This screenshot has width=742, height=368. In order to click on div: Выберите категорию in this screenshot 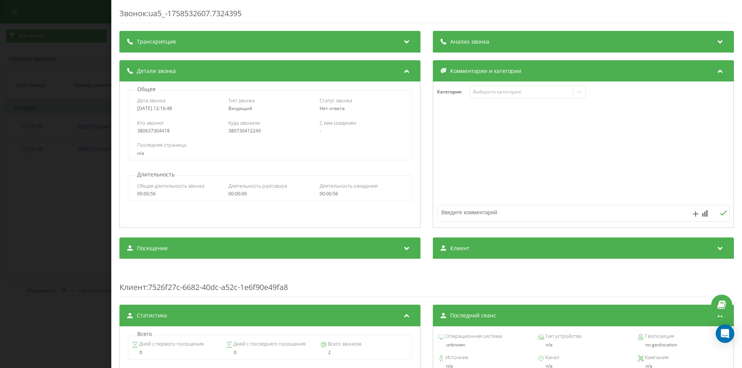, I will do `click(521, 92)`.